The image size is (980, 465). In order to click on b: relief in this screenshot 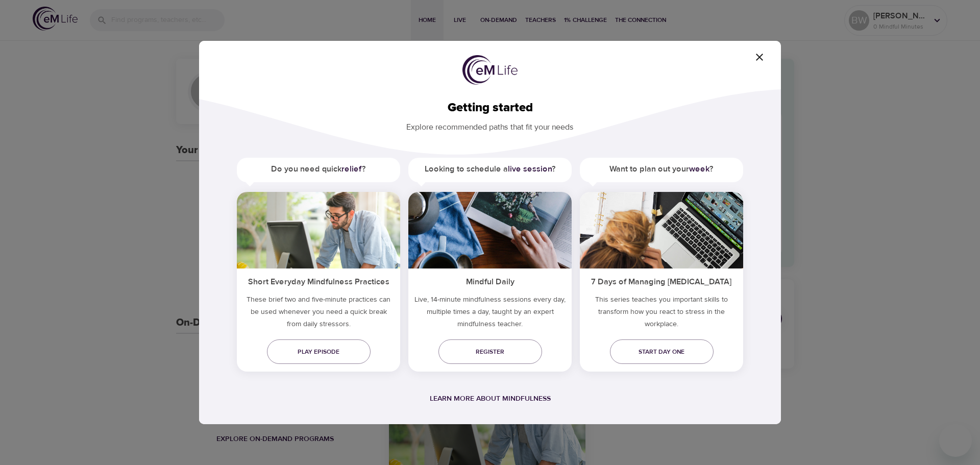, I will do `click(352, 169)`.